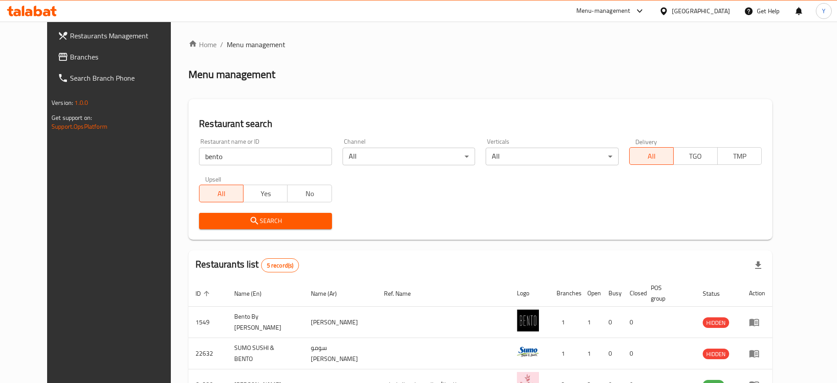 This screenshot has height=383, width=837. What do you see at coordinates (265, 193) in the screenshot?
I see `span: Yes` at bounding box center [265, 193].